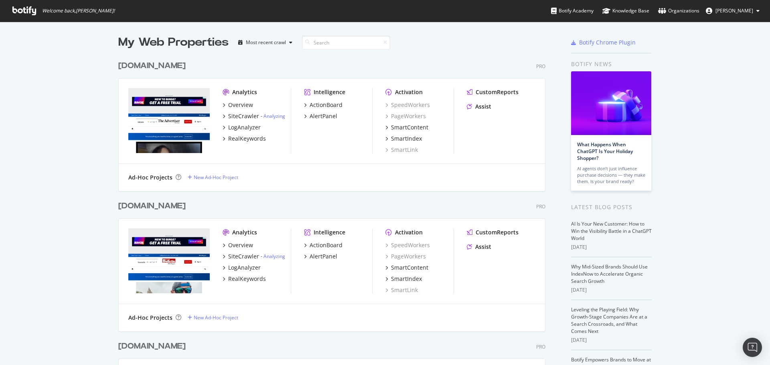 This screenshot has height=365, width=770. I want to click on a: ActionBoard, so click(323, 245).